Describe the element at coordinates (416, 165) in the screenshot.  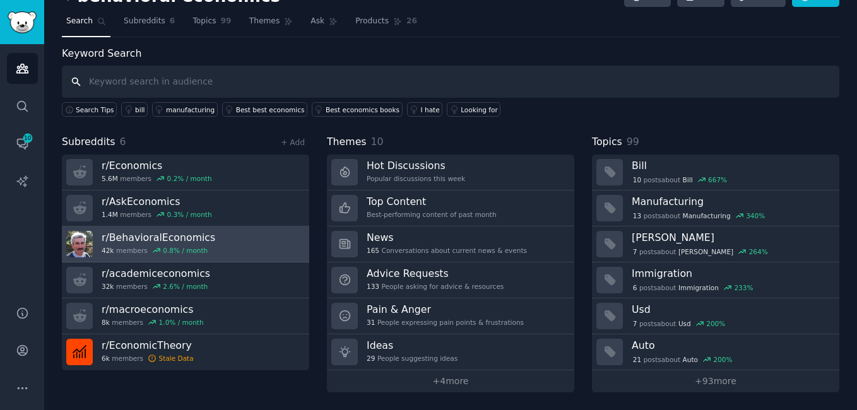
I see `h3: Hot Discussions` at that location.